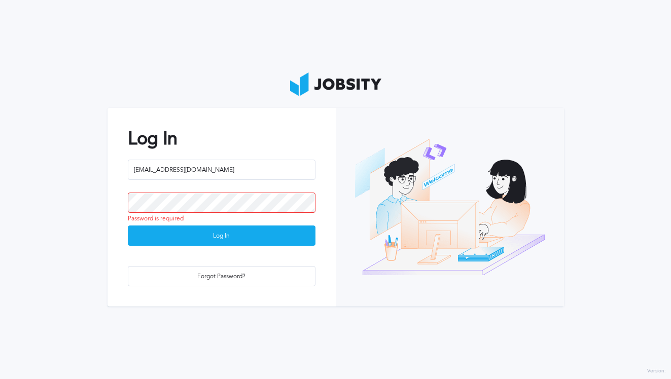  I want to click on a: Forgot Password?, so click(222, 276).